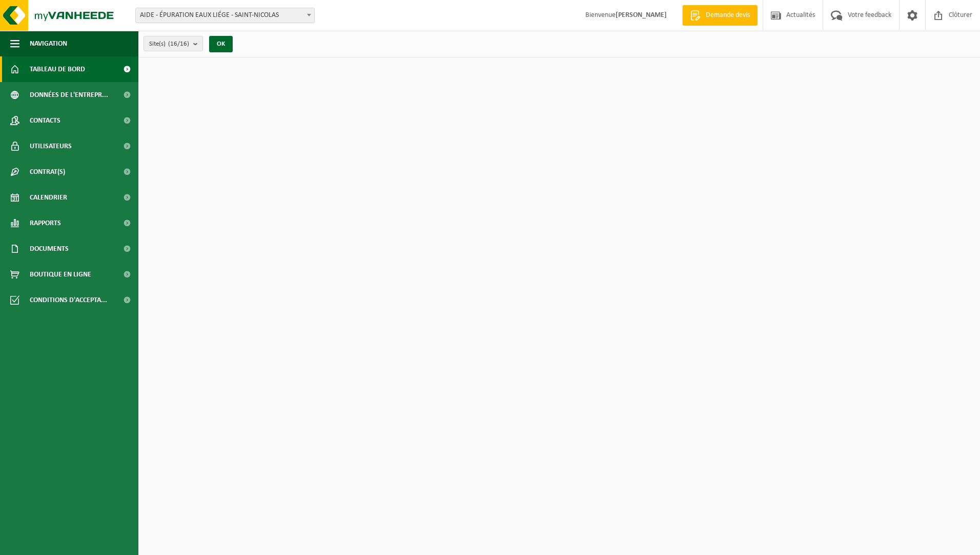 The image size is (980, 555). I want to click on span: Calendrier, so click(48, 197).